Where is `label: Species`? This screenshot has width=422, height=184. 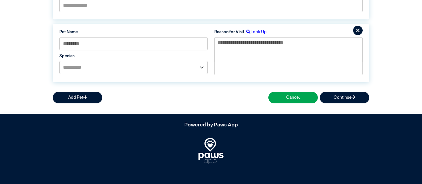
label: Species is located at coordinates (134, 56).